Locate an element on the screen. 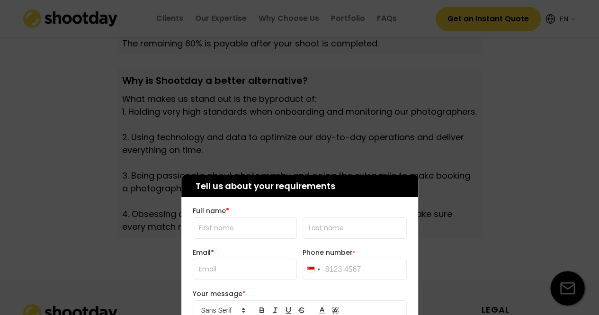  input: 8123 4567 is located at coordinates (355, 269).